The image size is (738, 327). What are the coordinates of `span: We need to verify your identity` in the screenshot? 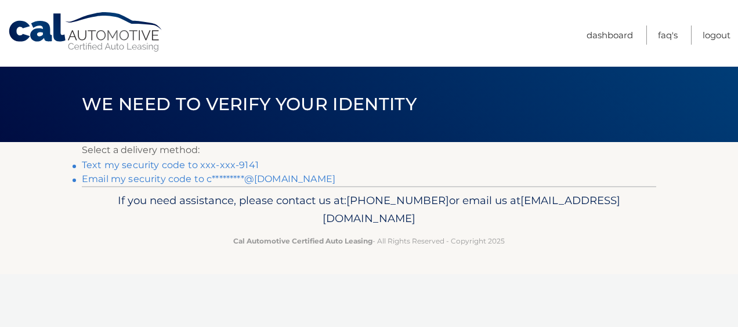 It's located at (249, 104).